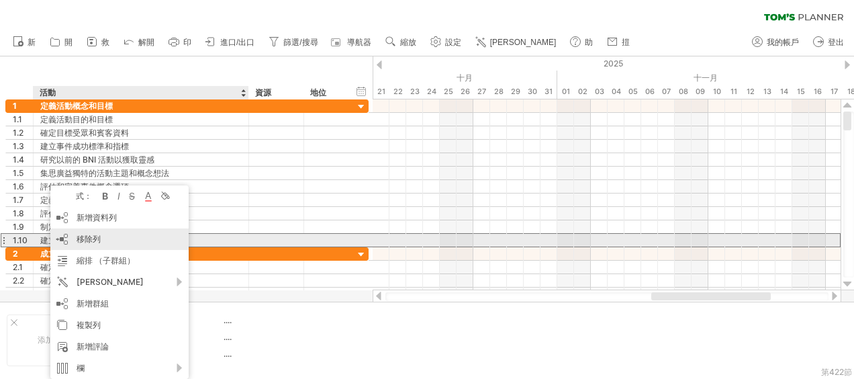  I want to click on span: 登出, so click(836, 42).